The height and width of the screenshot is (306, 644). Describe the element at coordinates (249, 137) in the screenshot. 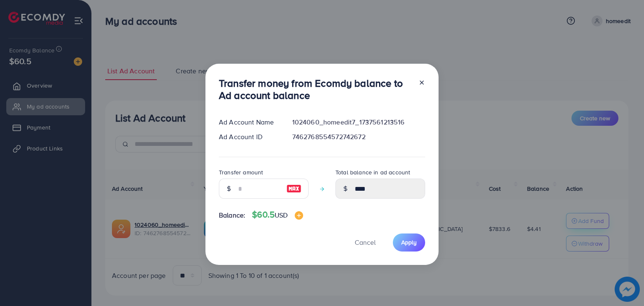

I see `div: Ad Account ID` at that location.